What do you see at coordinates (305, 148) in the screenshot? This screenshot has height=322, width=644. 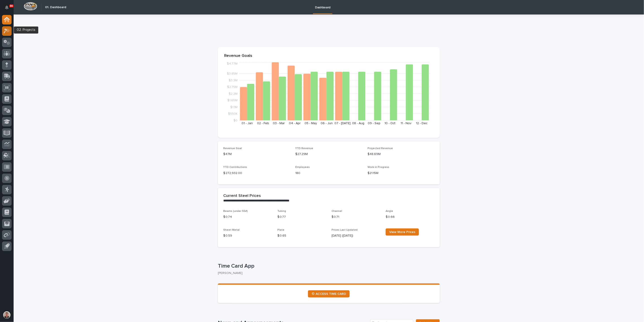 I see `span: YTD Revenue` at bounding box center [305, 148].